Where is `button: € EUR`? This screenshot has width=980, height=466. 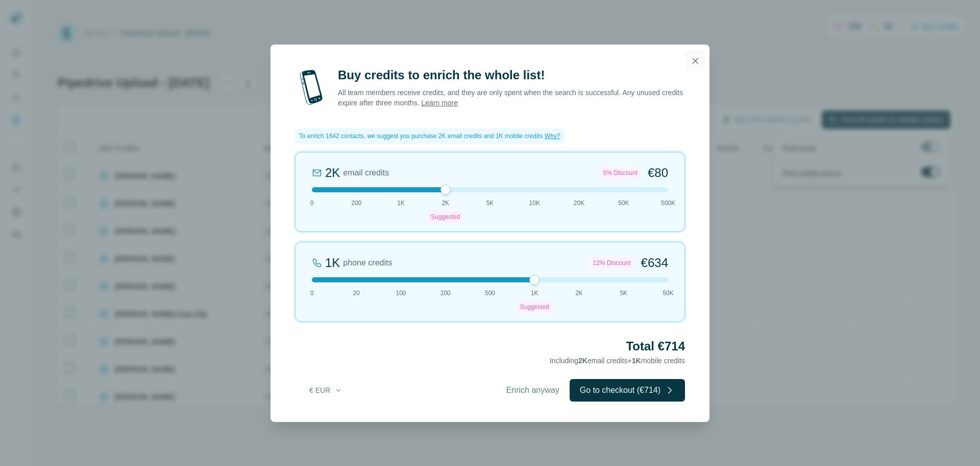
button: € EUR is located at coordinates (326, 390).